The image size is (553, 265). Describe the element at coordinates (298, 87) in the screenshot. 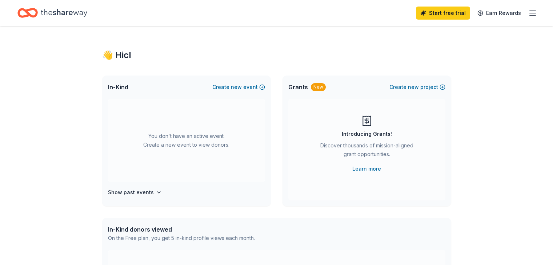

I see `span: Grants` at that location.